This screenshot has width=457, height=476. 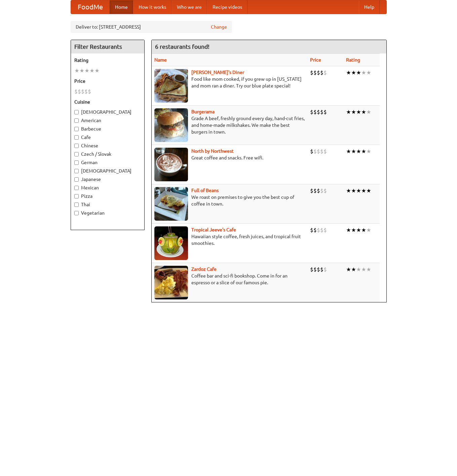 What do you see at coordinates (182, 47) in the screenshot?
I see `ng-pluralize: 6 restaurants found!` at bounding box center [182, 47].